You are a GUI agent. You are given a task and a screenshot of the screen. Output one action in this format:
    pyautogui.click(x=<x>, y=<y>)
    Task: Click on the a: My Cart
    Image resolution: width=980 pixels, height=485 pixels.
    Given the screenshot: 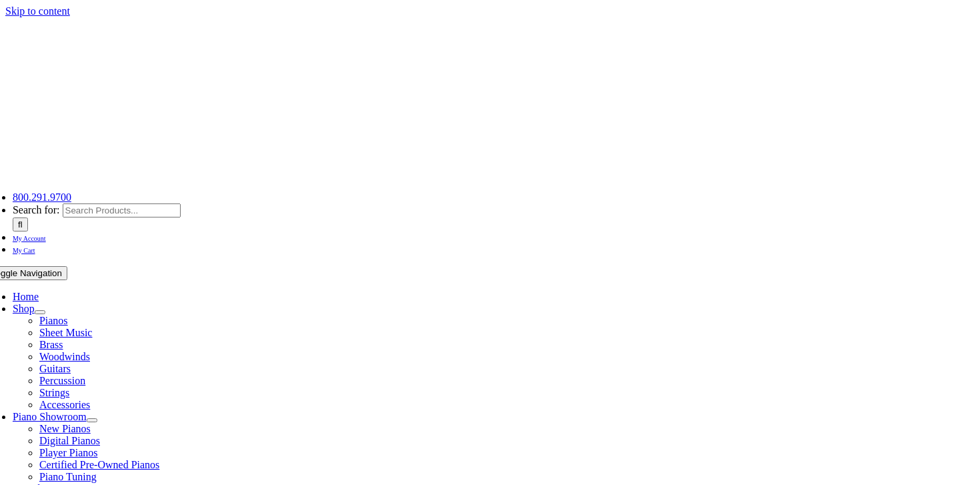 What is the action you would take?
    pyautogui.click(x=24, y=249)
    